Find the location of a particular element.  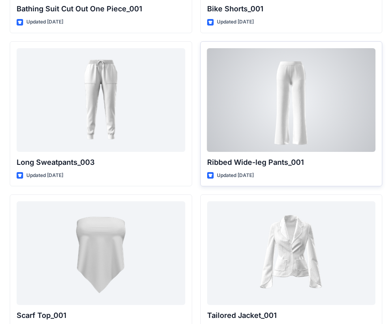

p: Bathing Suit Cut Out One Piece_001 is located at coordinates (101, 9).